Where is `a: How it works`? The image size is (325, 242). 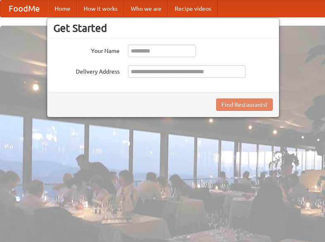
a: How it works is located at coordinates (101, 9).